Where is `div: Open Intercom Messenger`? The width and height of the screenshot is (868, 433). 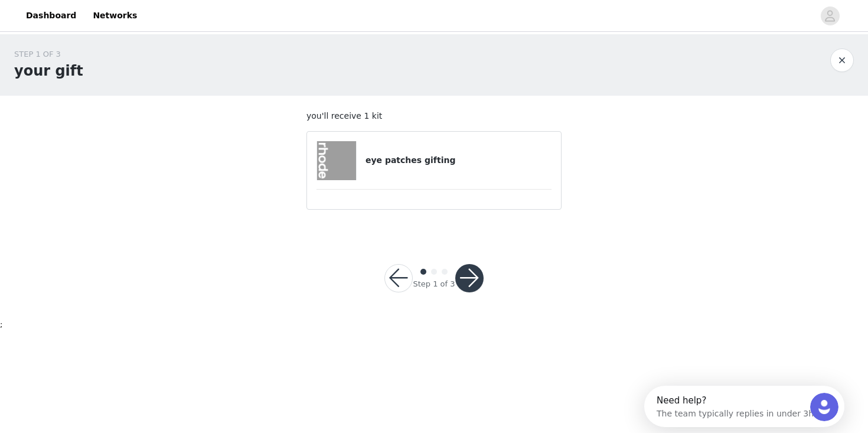
div: Open Intercom Messenger is located at coordinates (104, 21).